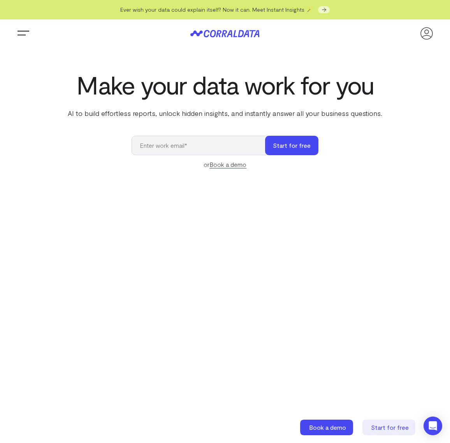  Describe the element at coordinates (216, 9) in the screenshot. I see `span: Ever wish your data could explain itself? Now it can. Meet Instant Insights 🪄` at that location.